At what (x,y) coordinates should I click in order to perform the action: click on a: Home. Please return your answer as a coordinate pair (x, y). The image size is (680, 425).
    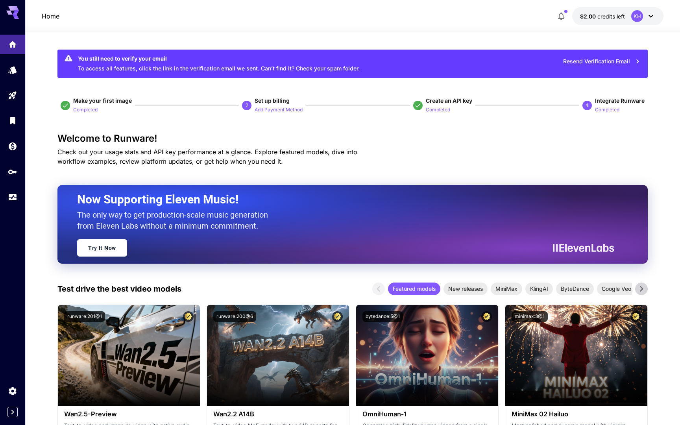
    Looking at the image, I should click on (50, 16).